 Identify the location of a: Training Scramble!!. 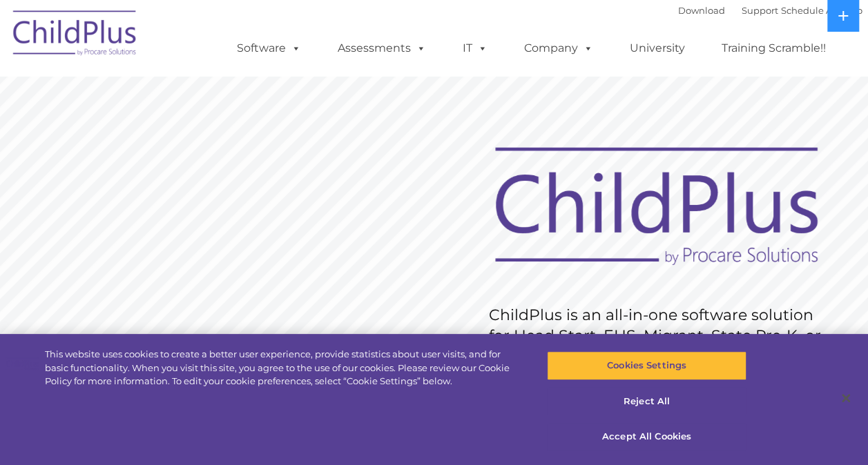
(773, 49).